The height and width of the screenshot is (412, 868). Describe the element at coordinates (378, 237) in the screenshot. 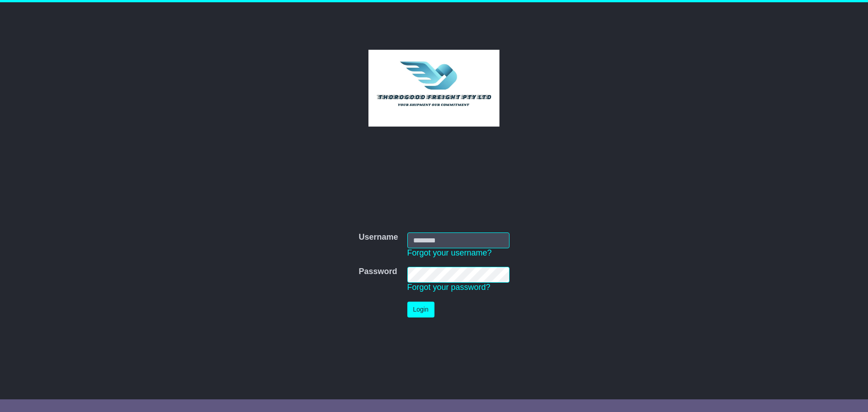

I see `label: Username` at that location.